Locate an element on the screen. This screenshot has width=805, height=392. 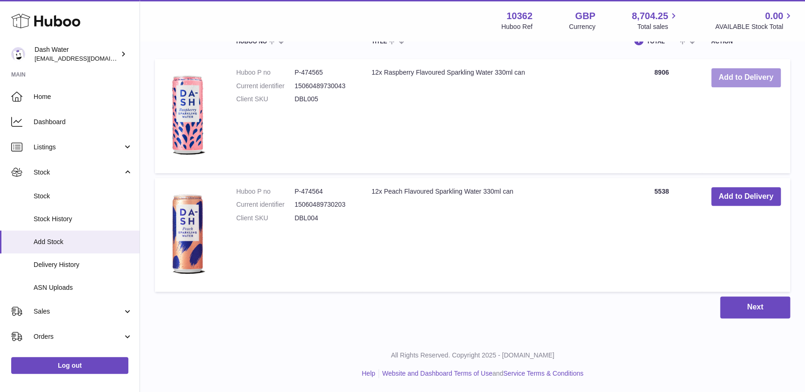
span: Listings is located at coordinates (78, 147).